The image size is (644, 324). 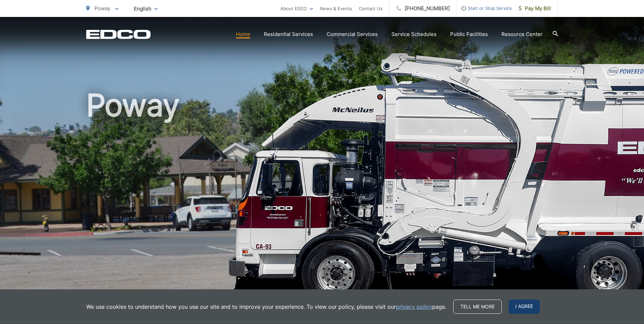 I want to click on a: Residential Services, so click(x=288, y=34).